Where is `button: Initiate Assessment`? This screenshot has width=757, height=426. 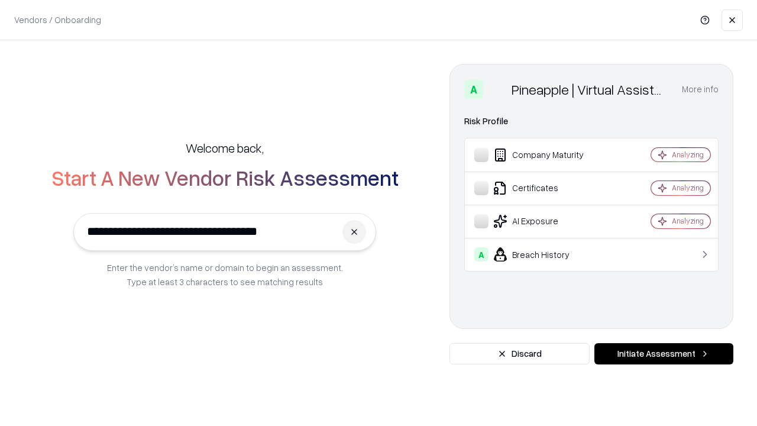
button: Initiate Assessment is located at coordinates (664, 354).